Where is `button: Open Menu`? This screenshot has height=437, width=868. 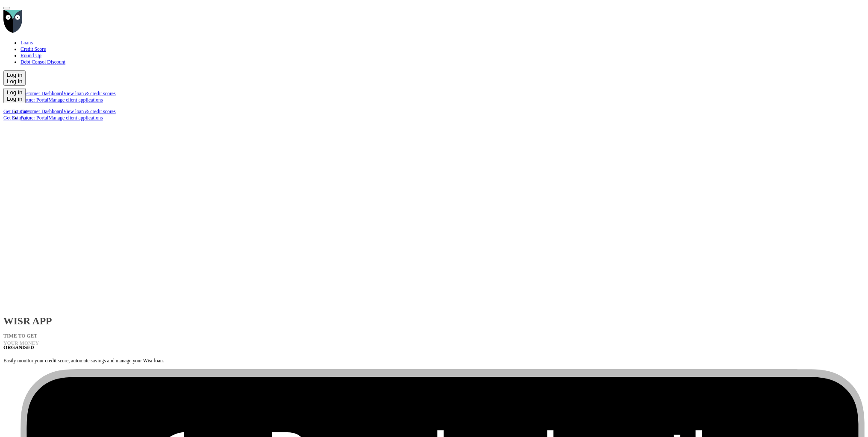
button: Open Menu is located at coordinates (7, 8).